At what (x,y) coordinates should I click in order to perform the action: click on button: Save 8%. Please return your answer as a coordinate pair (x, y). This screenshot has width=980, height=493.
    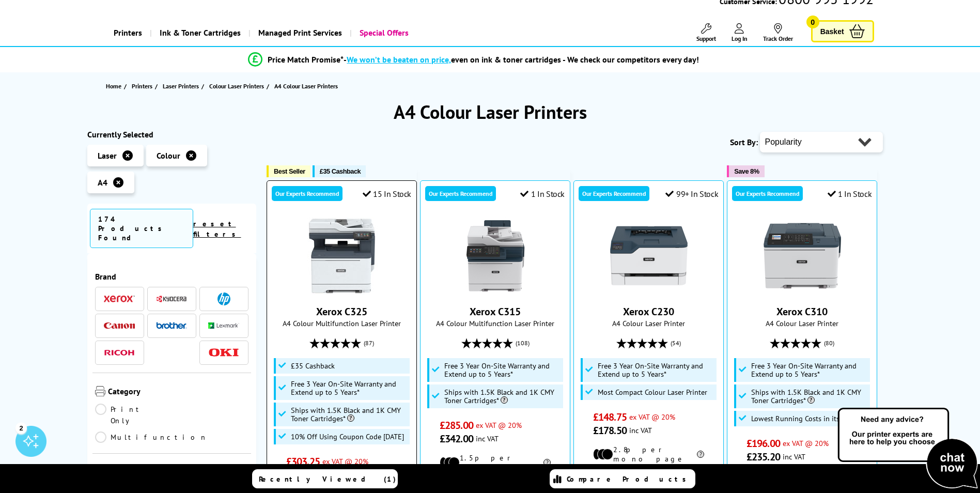
    Looking at the image, I should click on (745, 171).